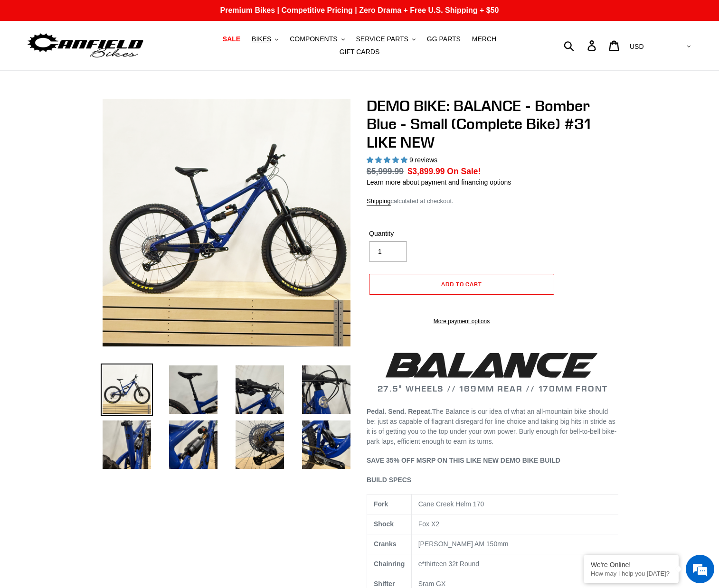 The image size is (719, 588). What do you see at coordinates (493, 427) in the screenshot?
I see `p: The Balance is our idea of what an all-mountain bike should be: just as capable of flagrant disre...` at bounding box center [493, 427].